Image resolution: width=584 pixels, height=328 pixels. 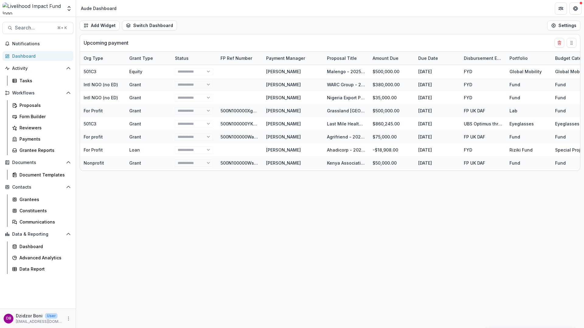 What do you see at coordinates (525, 71) in the screenshot?
I see `div: Global Mobility` at bounding box center [525, 71].